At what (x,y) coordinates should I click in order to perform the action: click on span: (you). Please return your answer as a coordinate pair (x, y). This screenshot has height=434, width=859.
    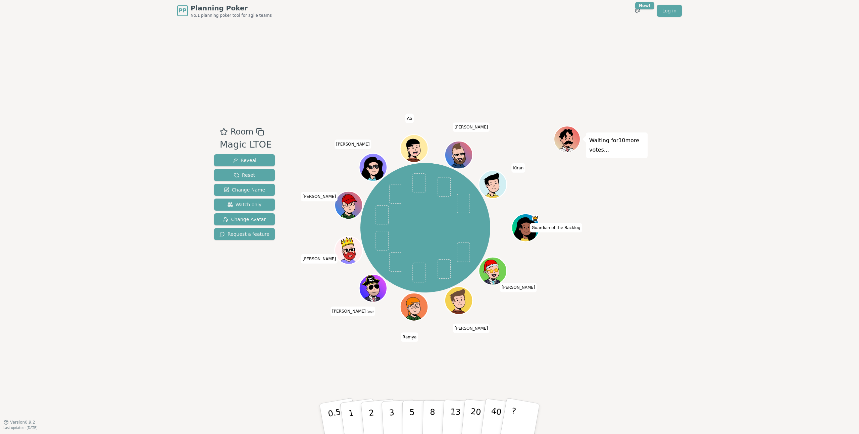
    Looking at the image, I should click on (370, 312).